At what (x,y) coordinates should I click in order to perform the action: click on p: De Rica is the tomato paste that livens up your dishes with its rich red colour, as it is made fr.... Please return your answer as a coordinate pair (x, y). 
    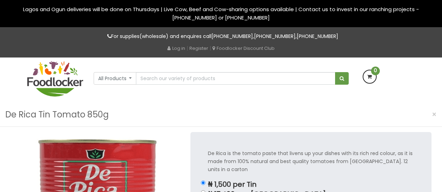
    Looking at the image, I should click on (311, 162).